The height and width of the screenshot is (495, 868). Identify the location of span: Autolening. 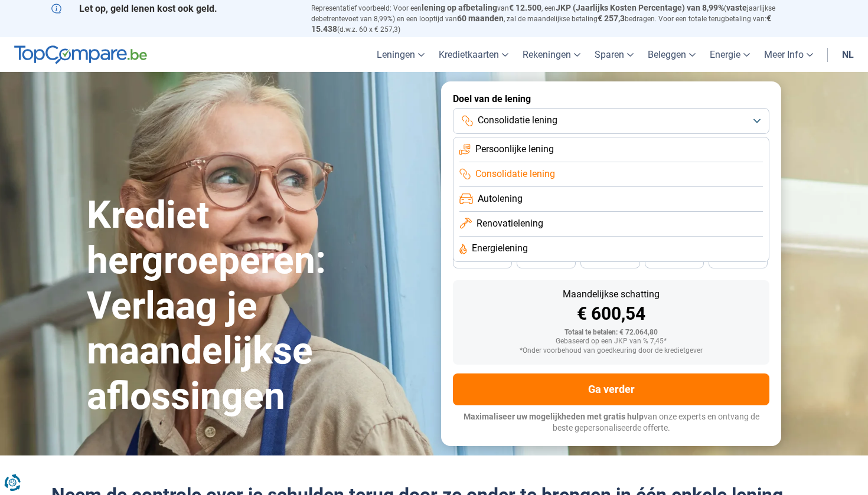
(500, 199).